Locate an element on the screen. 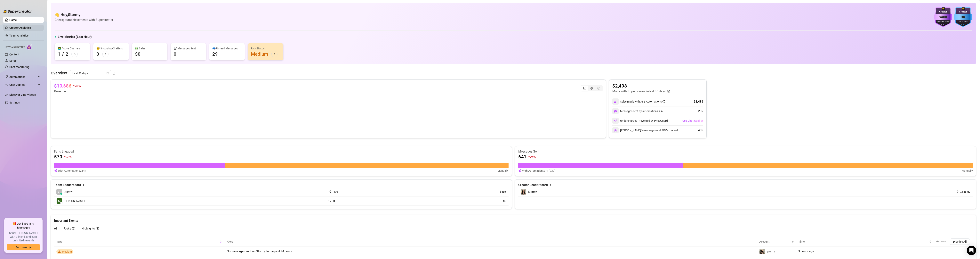 This screenshot has width=980, height=259. h4: 👋 Hey, Stormy is located at coordinates (84, 15).